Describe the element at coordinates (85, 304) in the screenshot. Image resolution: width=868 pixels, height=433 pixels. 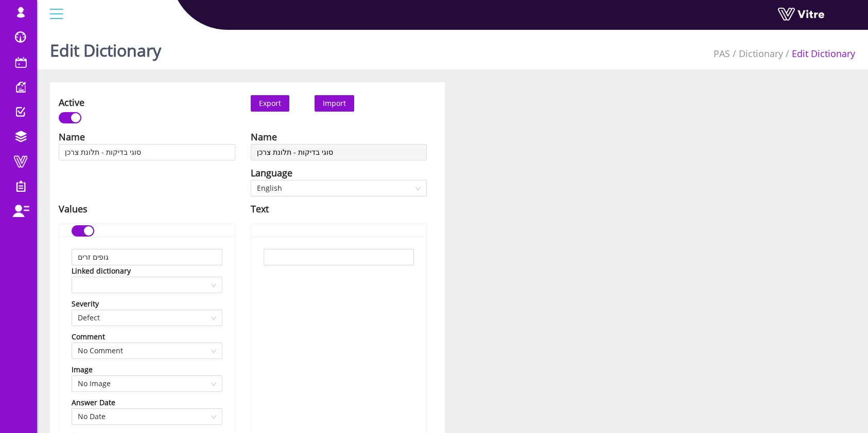
I see `div: Severity` at that location.